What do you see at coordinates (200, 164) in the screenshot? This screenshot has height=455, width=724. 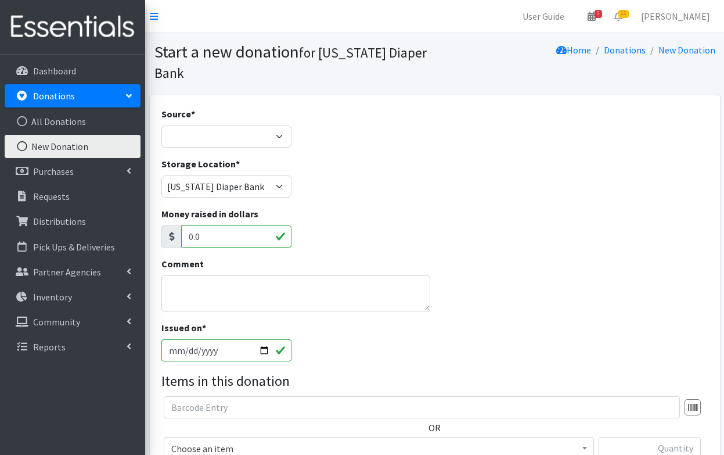 I see `label: Storage Location` at bounding box center [200, 164].